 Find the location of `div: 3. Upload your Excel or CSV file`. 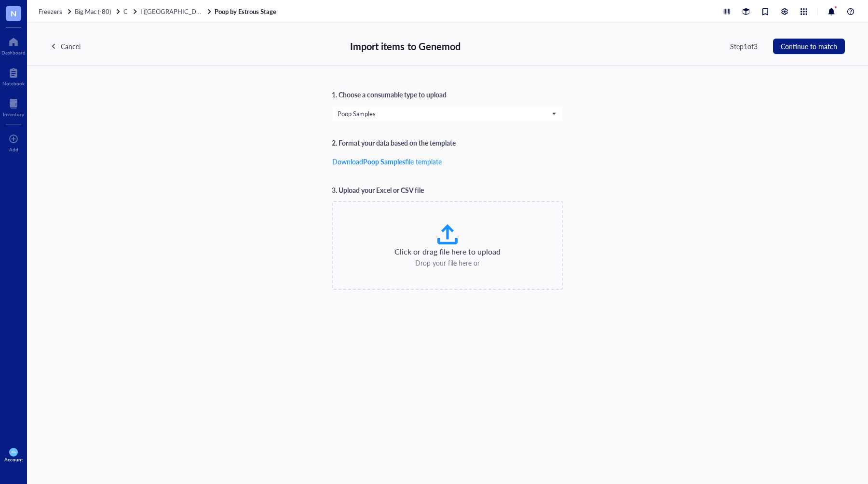

div: 3. Upload your Excel or CSV file is located at coordinates (378, 190).